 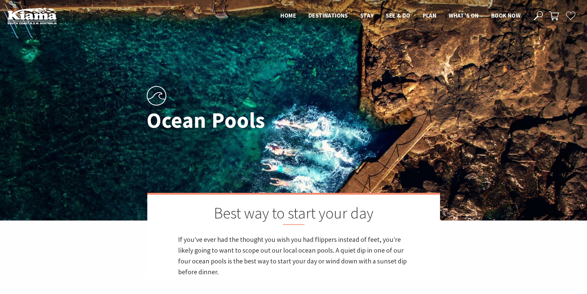 I want to click on span: See & Do, so click(x=398, y=15).